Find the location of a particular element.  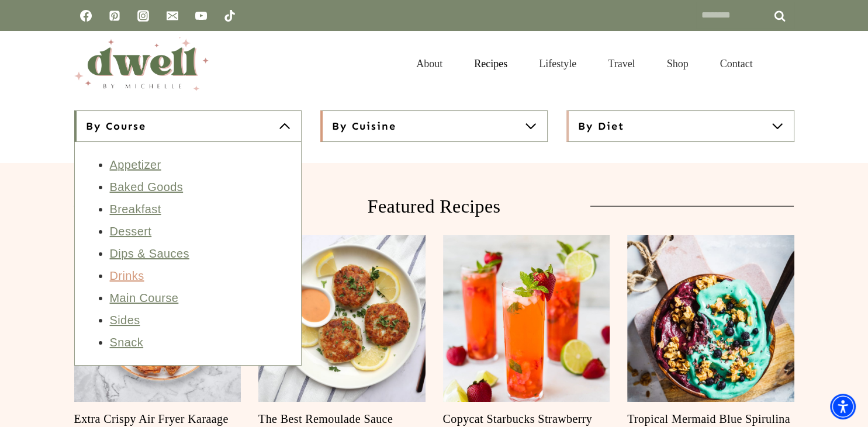

a: Sides is located at coordinates (125, 320).